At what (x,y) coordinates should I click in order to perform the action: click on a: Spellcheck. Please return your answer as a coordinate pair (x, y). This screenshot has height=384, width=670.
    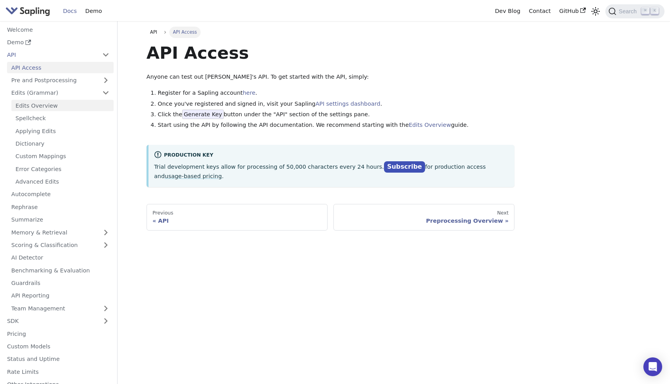
    Looking at the image, I should click on (62, 118).